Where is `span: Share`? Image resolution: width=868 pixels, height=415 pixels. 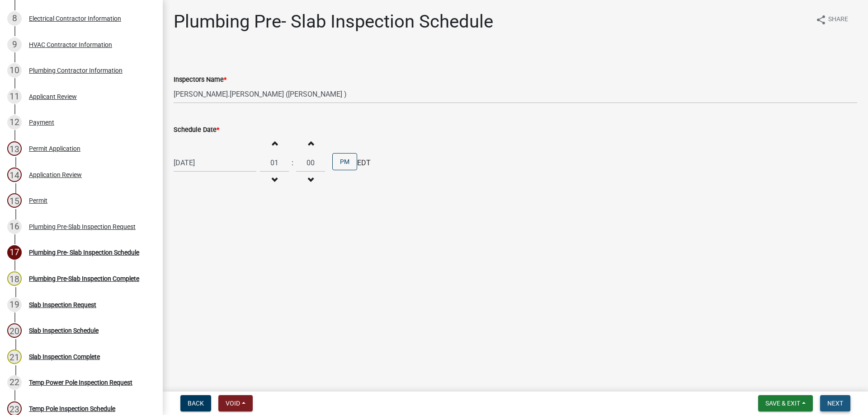 span: Share is located at coordinates (838, 20).